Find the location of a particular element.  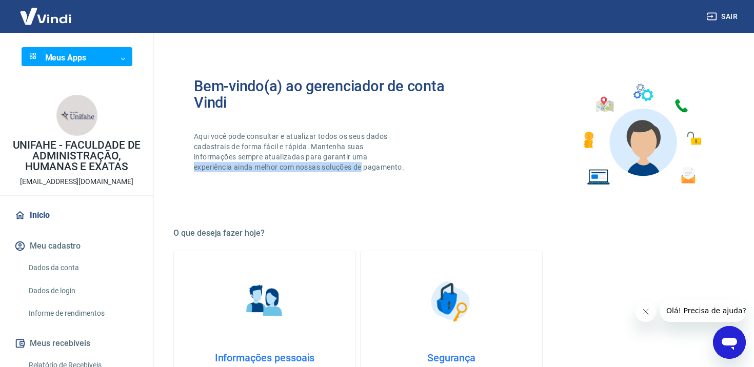

a: Dados da conta is located at coordinates (83, 268).